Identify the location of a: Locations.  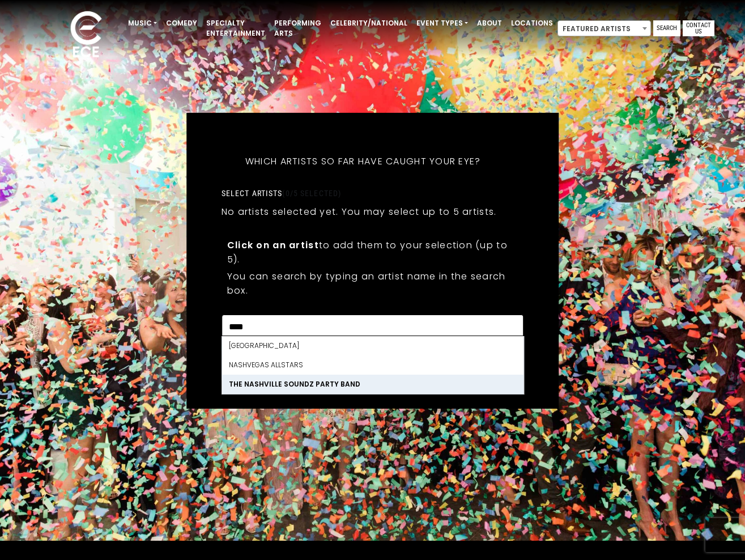
(532, 23).